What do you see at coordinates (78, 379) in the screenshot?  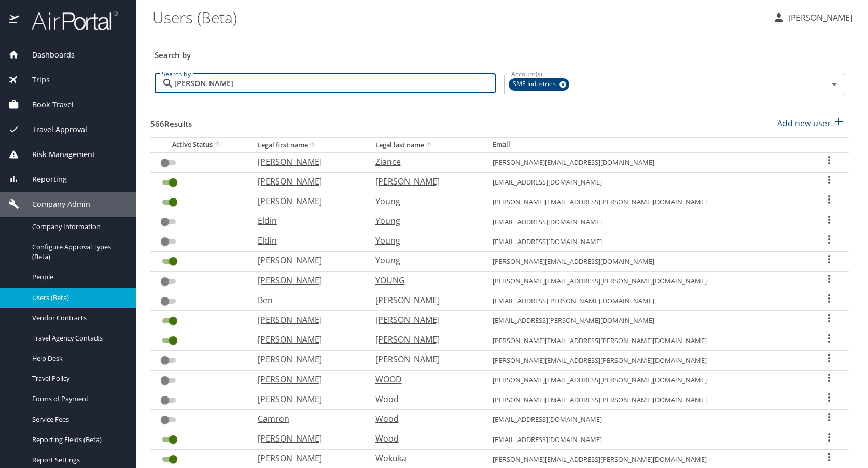 I see `span: Travel Policy` at bounding box center [78, 379].